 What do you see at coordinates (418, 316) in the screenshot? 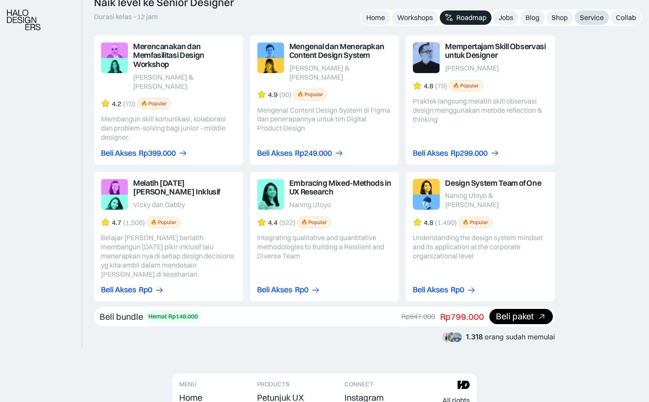
I see `div: Rp947.000` at bounding box center [418, 316].